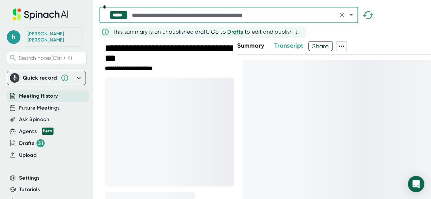 Image resolution: width=431 pixels, height=199 pixels. What do you see at coordinates (34, 120) in the screenshot?
I see `span: Ask Spinach` at bounding box center [34, 120].